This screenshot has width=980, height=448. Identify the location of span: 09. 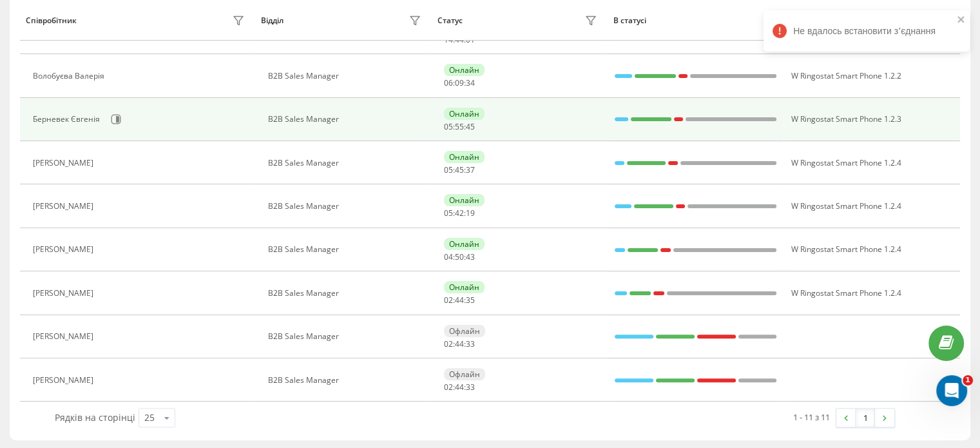
(460, 83).